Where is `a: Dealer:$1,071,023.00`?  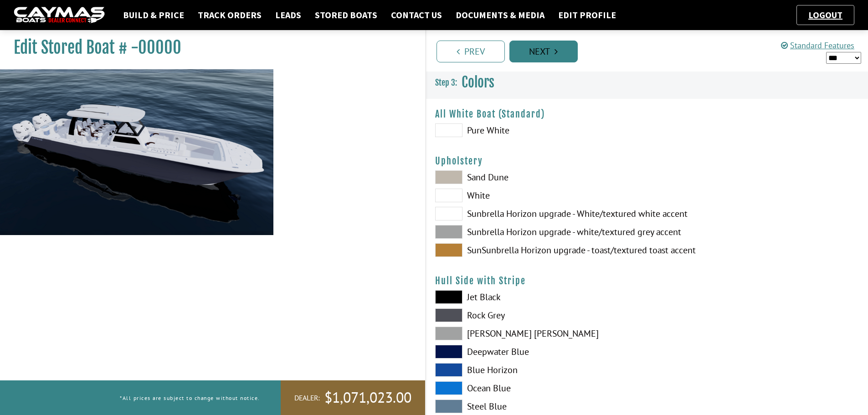
a: Dealer:$1,071,023.00 is located at coordinates (353, 398).